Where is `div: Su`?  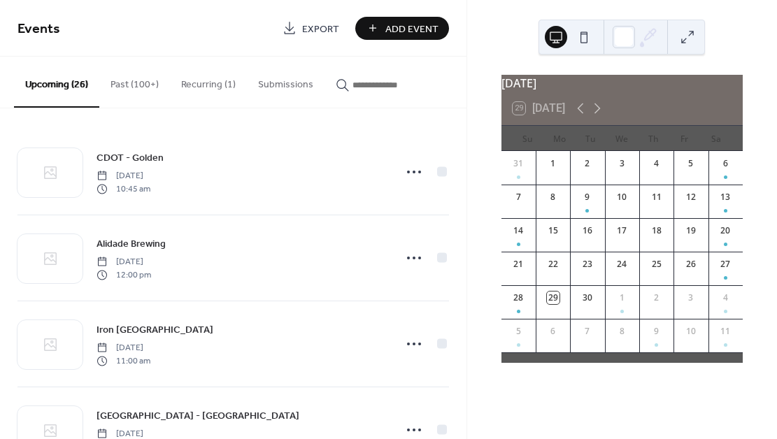
div: Su is located at coordinates (528, 138).